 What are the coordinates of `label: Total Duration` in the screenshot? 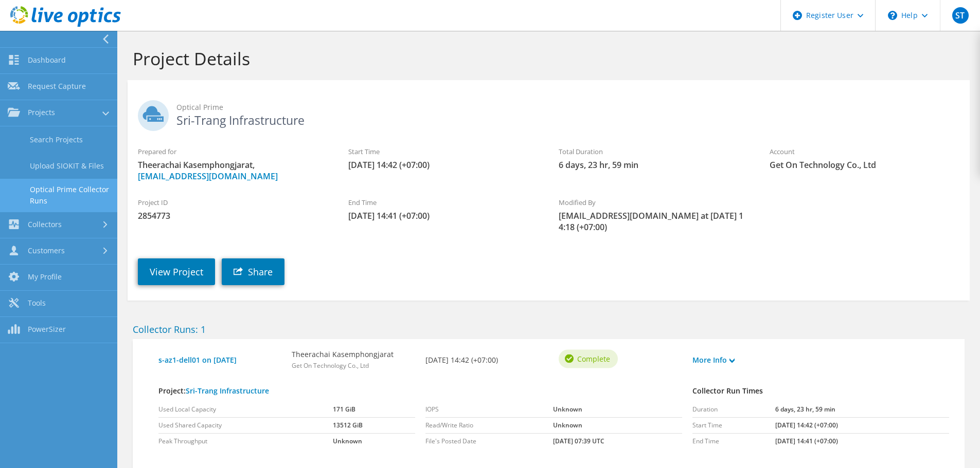 It's located at (654, 152).